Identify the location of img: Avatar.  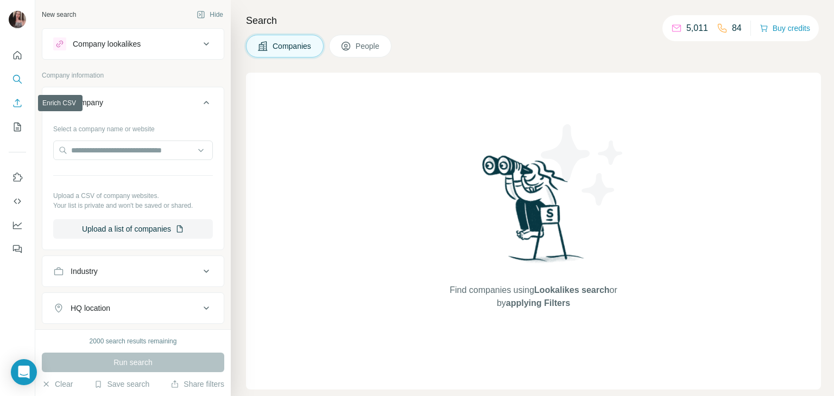
(17, 20).